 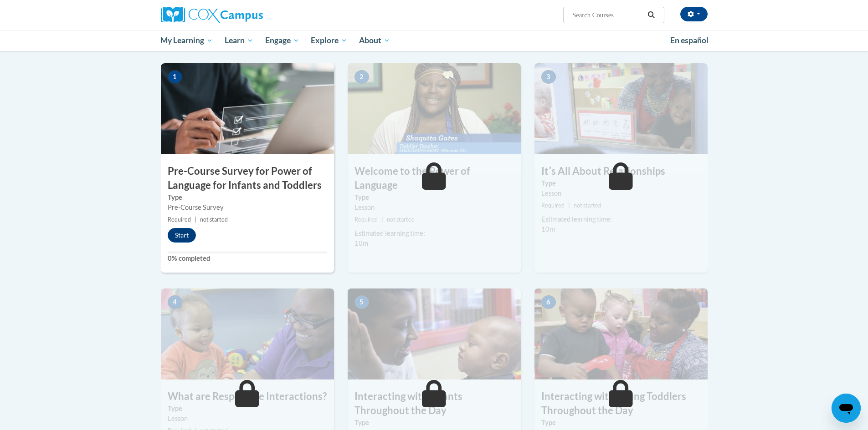 I want to click on span: About, so click(x=375, y=41).